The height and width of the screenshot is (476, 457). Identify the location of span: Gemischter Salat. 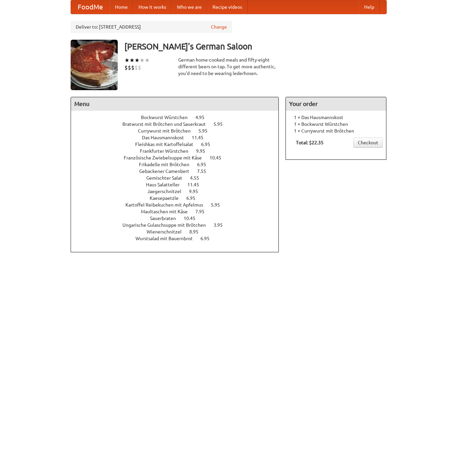
(167, 178).